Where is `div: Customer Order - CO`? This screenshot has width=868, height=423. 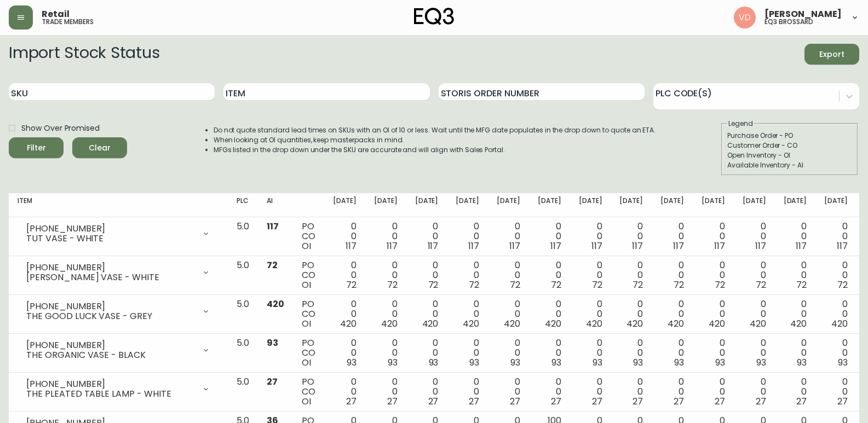
div: Customer Order - CO is located at coordinates (789, 145).